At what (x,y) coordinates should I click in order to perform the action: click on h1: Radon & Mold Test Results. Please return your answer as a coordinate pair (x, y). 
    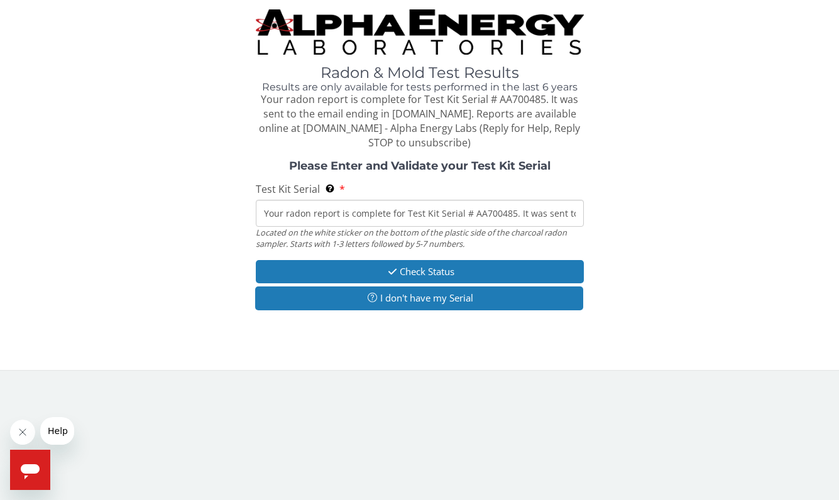
    Looking at the image, I should click on (420, 73).